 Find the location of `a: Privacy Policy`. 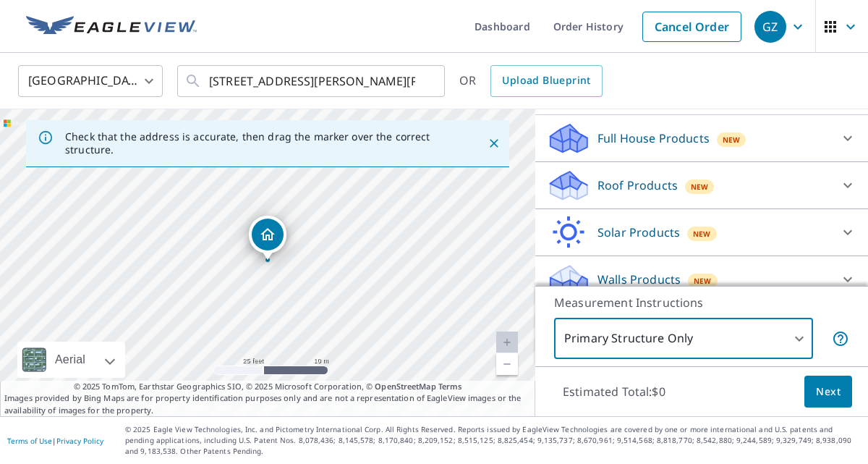

a: Privacy Policy is located at coordinates (80, 440).